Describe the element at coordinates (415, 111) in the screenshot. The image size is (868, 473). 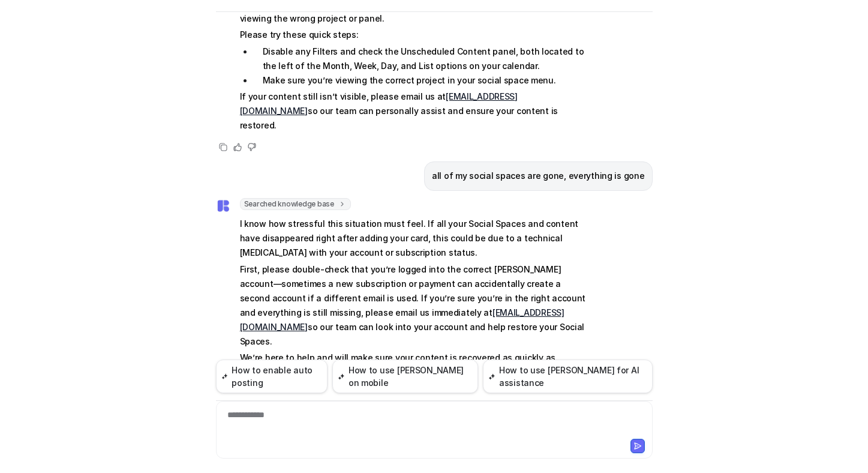
I see `p: If your content still isn’t visible, please email us at so our team can personally assist and ens...` at that location.